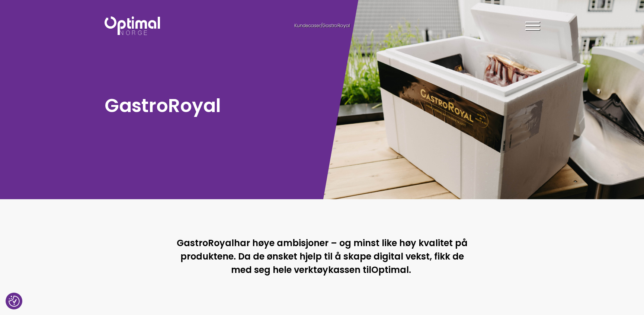 The width and height of the screenshot is (644, 315). I want to click on a: Kundecaser, so click(307, 25).